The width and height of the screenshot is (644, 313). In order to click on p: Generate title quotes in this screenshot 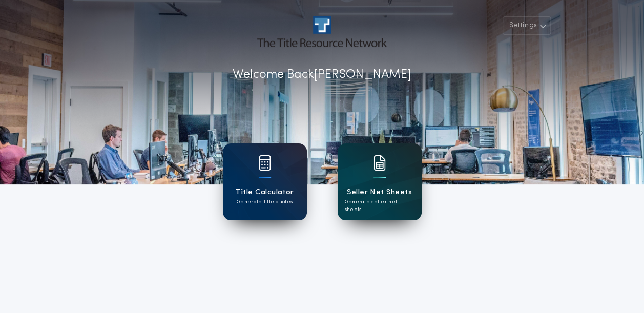, I will do `click(265, 202)`.